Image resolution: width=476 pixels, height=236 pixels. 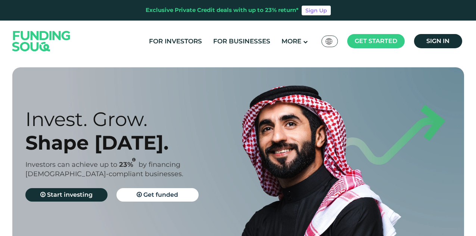 What do you see at coordinates (438, 41) in the screenshot?
I see `span: Sign in` at bounding box center [438, 41].